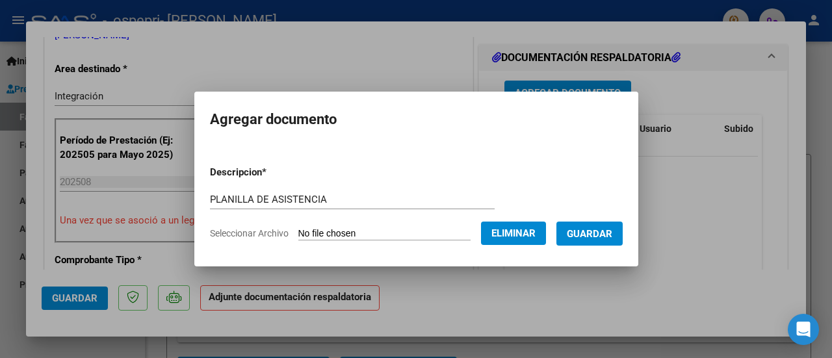  What do you see at coordinates (589, 233) in the screenshot?
I see `button: Guardar` at bounding box center [589, 233].